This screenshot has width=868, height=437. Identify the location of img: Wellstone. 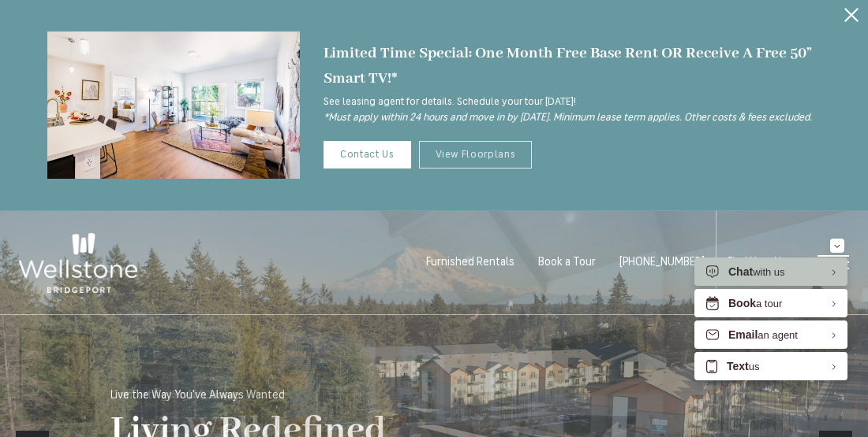
(78, 263).